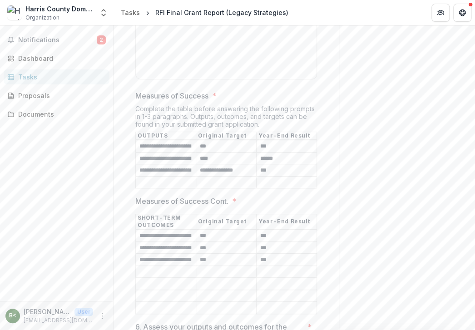  Describe the element at coordinates (102, 316) in the screenshot. I see `button: More` at that location.